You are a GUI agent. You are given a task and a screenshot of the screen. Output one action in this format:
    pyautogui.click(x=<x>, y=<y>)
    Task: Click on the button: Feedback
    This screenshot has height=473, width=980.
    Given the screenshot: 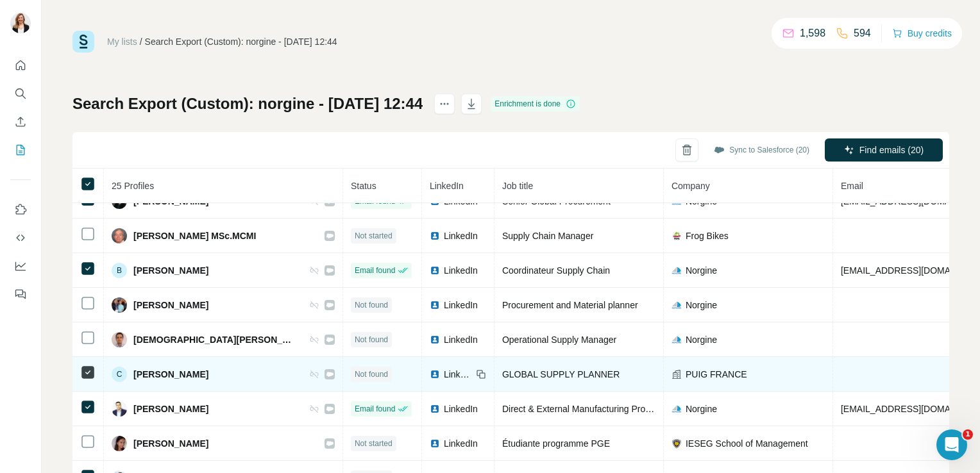 What is the action you would take?
    pyautogui.click(x=20, y=294)
    